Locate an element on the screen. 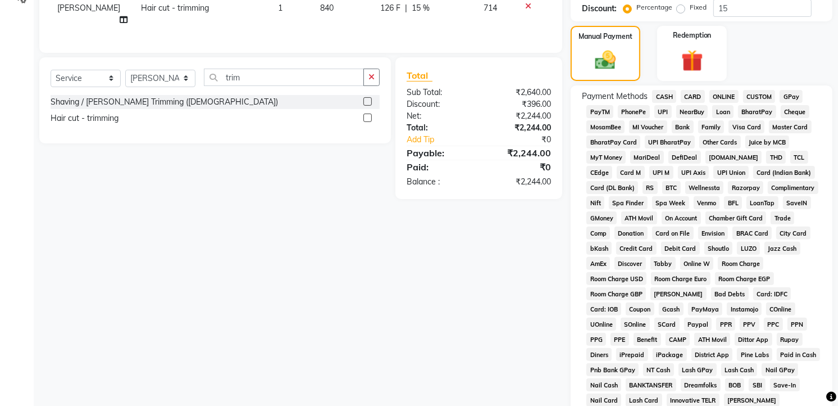 The height and width of the screenshot is (406, 838). span: Shoutlo is located at coordinates (719, 248).